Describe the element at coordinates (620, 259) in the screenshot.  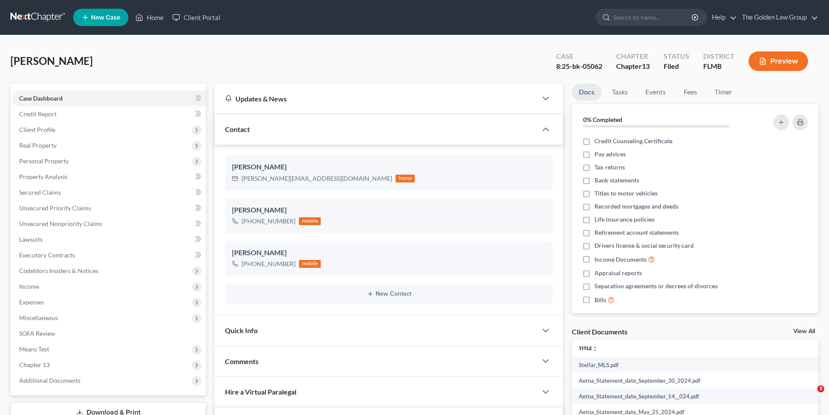
I see `span: Income Documents` at that location.